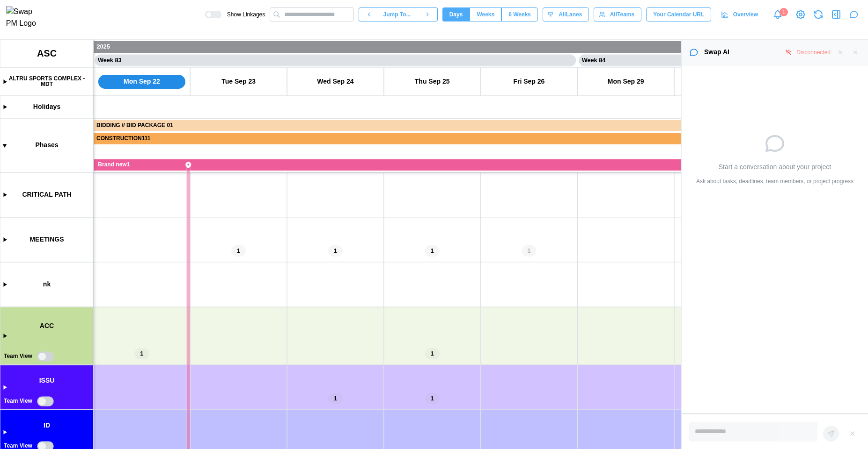  What do you see at coordinates (800, 15) in the screenshot?
I see `a: View Project` at bounding box center [800, 15].